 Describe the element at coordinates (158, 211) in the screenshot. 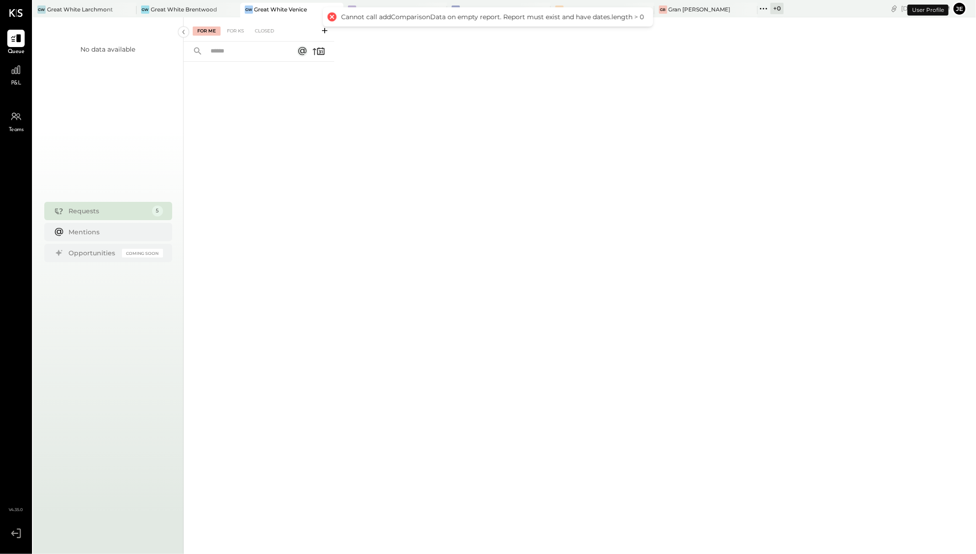

I see `div: 5` at that location.